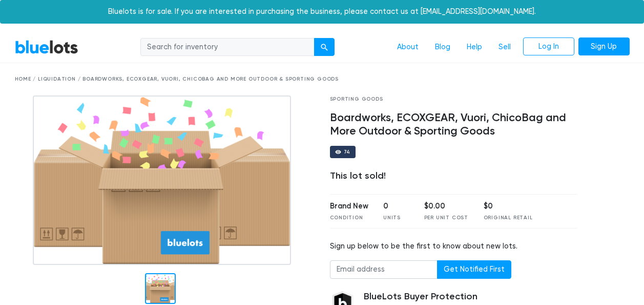 The height and width of the screenshot is (305, 644). What do you see at coordinates (453, 176) in the screenshot?
I see `div: This lot sold!` at bounding box center [453, 176].